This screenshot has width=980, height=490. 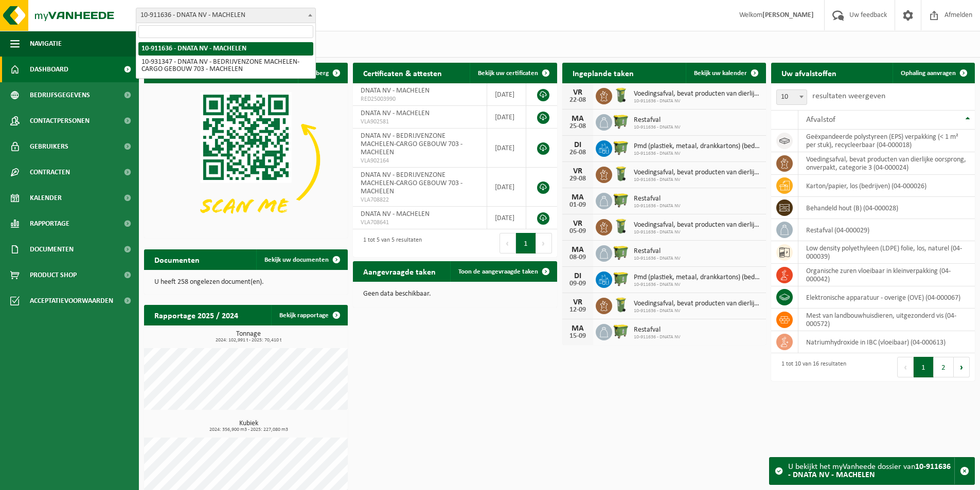 What do you see at coordinates (246, 282) in the screenshot?
I see `p: U heeft 258 ongelezen document(en).` at bounding box center [246, 282].